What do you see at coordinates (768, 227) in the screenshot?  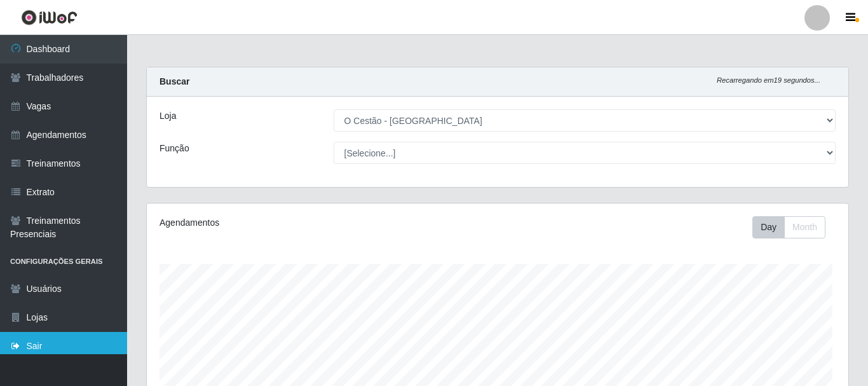 I see `button: Day` at bounding box center [768, 227].